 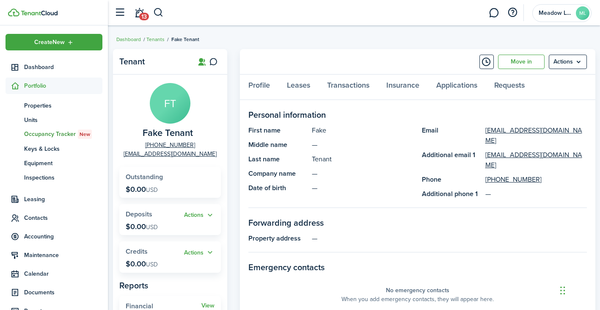 I want to click on a: Profile, so click(x=259, y=87).